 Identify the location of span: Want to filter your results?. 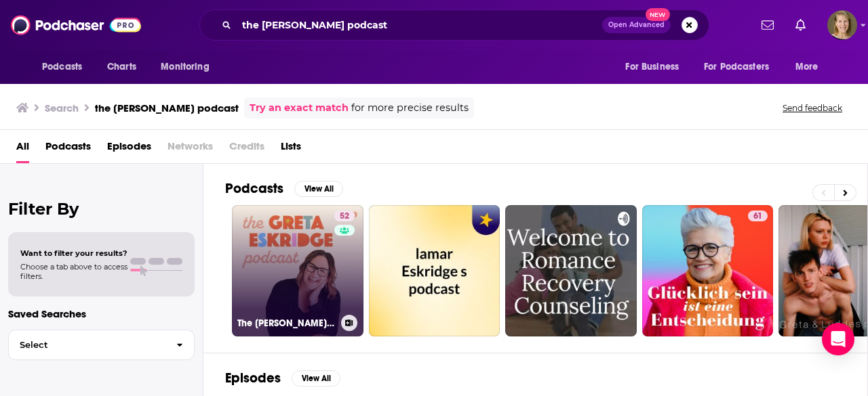
(74, 254).